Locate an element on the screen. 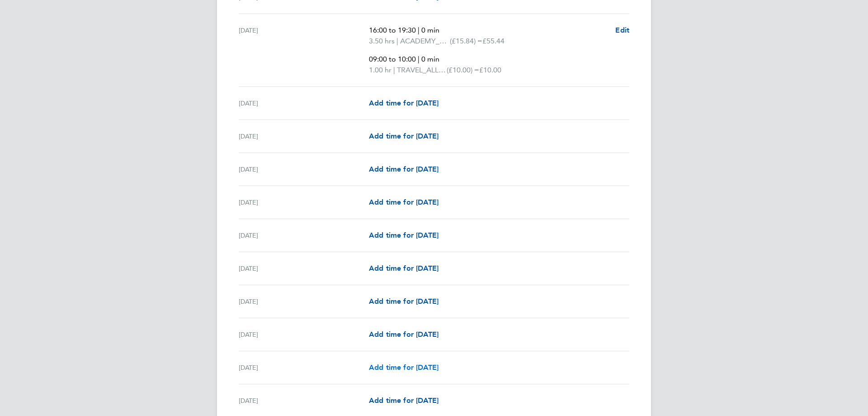 Image resolution: width=868 pixels, height=416 pixels. span: (£10.00) = is located at coordinates (462, 69).